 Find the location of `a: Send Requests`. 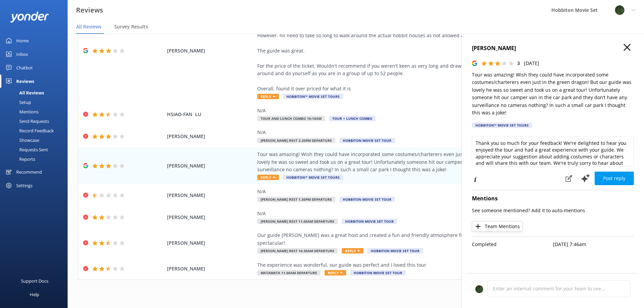

a: Send Requests is located at coordinates (36, 121).